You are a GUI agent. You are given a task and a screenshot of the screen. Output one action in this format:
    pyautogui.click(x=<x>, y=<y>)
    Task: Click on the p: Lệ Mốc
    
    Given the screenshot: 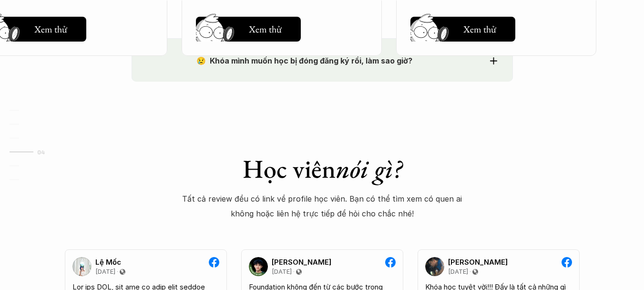 What is the action you would take?
    pyautogui.click(x=108, y=262)
    